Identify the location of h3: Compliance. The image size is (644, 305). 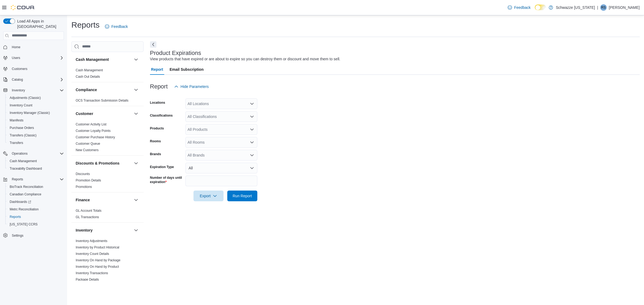
(86, 90).